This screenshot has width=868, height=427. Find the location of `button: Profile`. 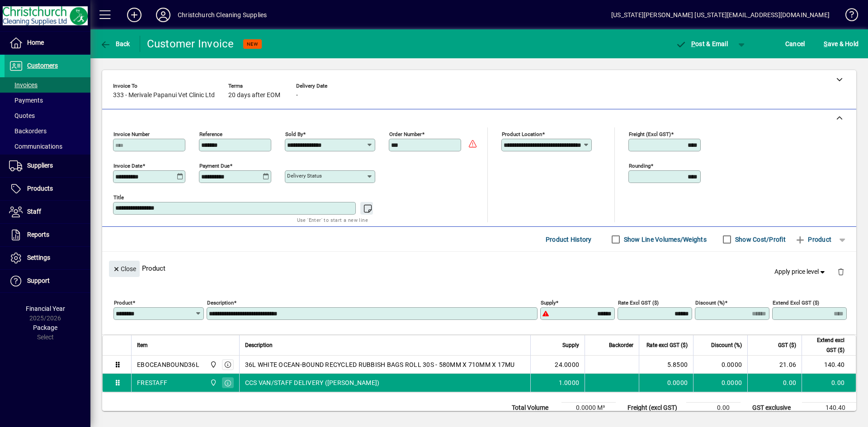

button: Profile is located at coordinates (163, 15).